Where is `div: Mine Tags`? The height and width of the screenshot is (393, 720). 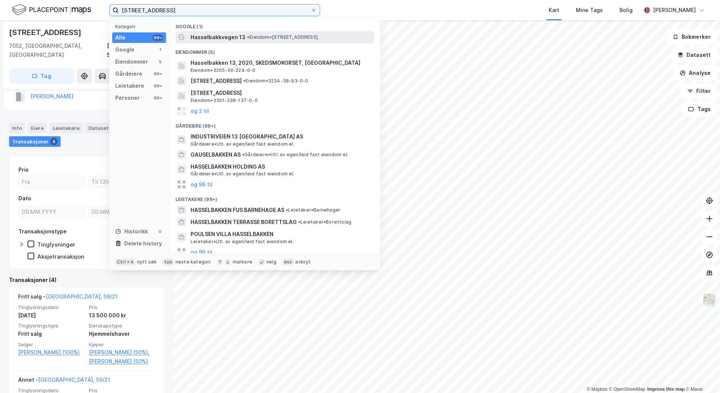 div: Mine Tags is located at coordinates (589, 10).